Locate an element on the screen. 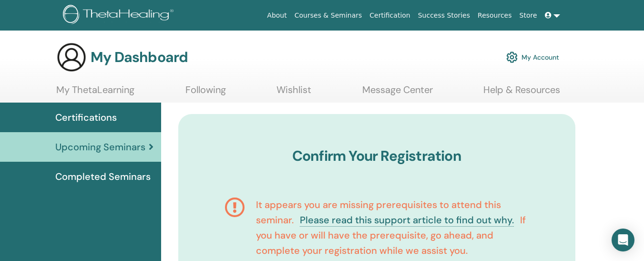  span: Completed Seminars is located at coordinates (103, 177).